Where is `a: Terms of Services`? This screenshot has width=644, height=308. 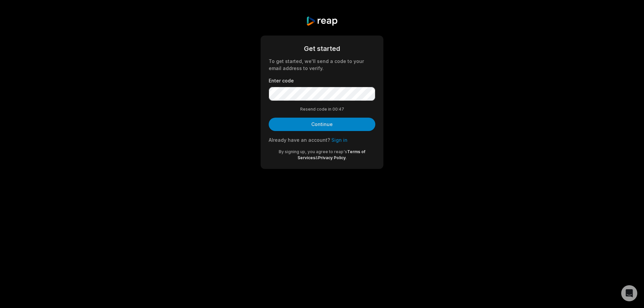 a: Terms of Services is located at coordinates (332, 154).